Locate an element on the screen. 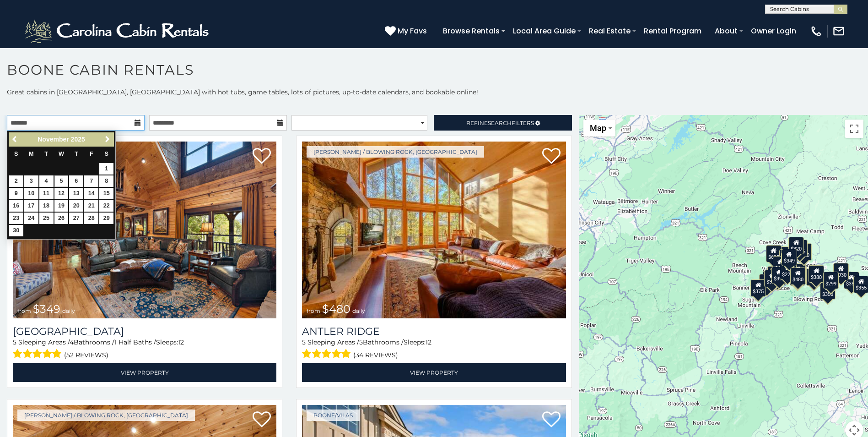 Image resolution: width=868 pixels, height=437 pixels. div: $325 is located at coordinates (772, 279).